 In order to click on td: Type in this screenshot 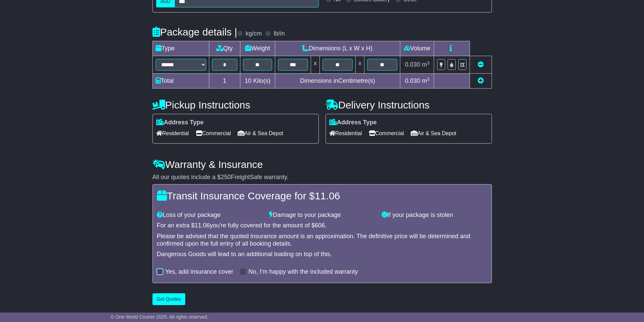, I will do `click(180, 48)`.